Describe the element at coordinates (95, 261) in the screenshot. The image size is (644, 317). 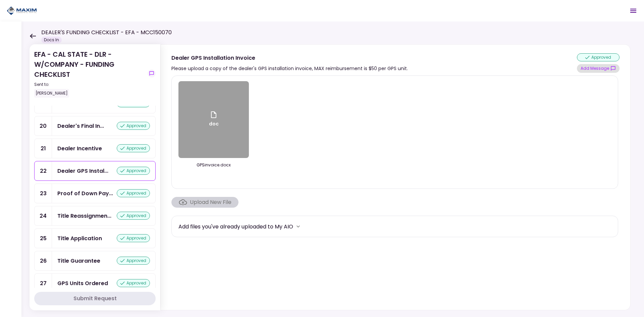
I see `a: 26Title Guaranteeapproved` at that location.